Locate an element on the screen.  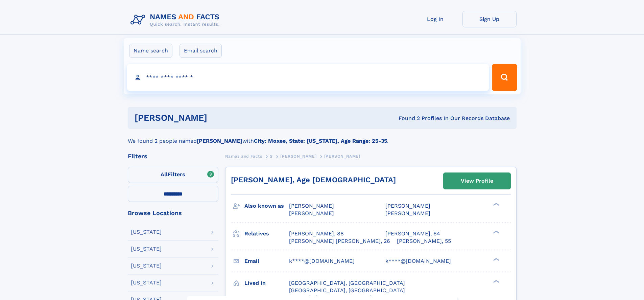
h3: Lived in is located at coordinates (267, 283).